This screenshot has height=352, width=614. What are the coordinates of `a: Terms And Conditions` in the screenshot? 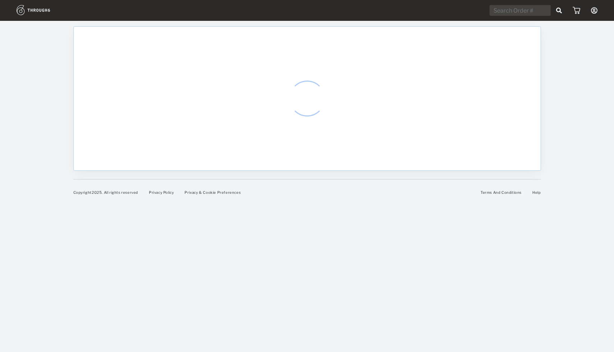 It's located at (501, 192).